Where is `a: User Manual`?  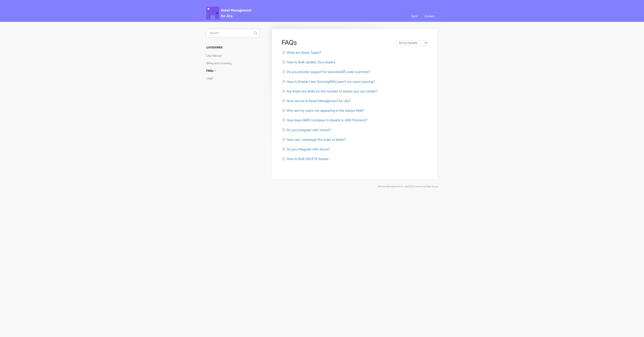
a: User Manual is located at coordinates (215, 56).